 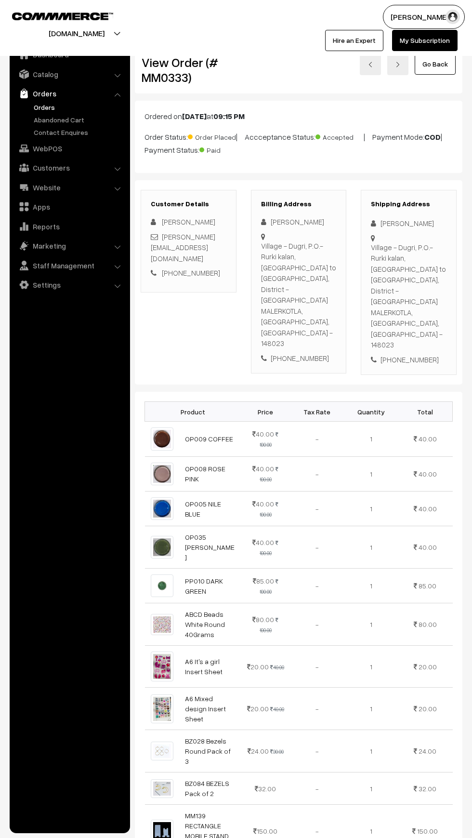 I want to click on img: 1000438005.jpg, so click(x=162, y=667).